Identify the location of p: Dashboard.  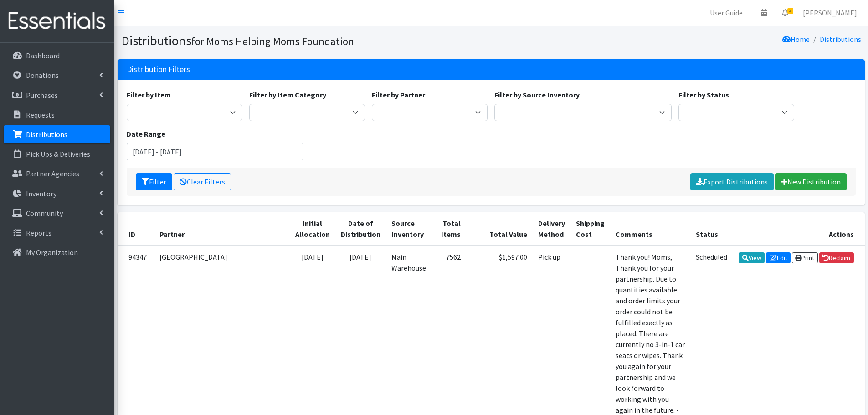
(43, 56).